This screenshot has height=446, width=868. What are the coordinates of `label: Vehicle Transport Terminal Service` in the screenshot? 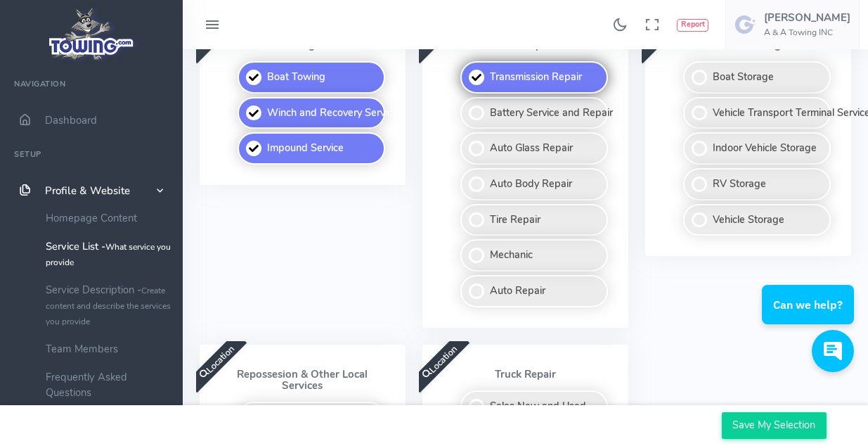 It's located at (756, 113).